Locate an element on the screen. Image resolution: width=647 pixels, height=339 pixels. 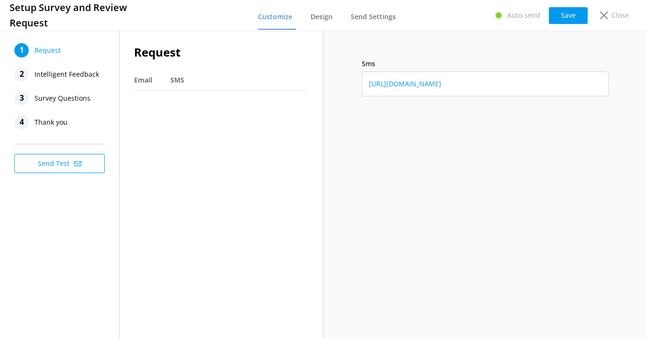
span: Send Settings is located at coordinates (374, 17).